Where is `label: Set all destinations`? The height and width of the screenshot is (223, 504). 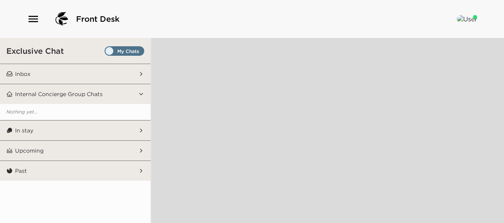 label: Set all destinations is located at coordinates (124, 51).